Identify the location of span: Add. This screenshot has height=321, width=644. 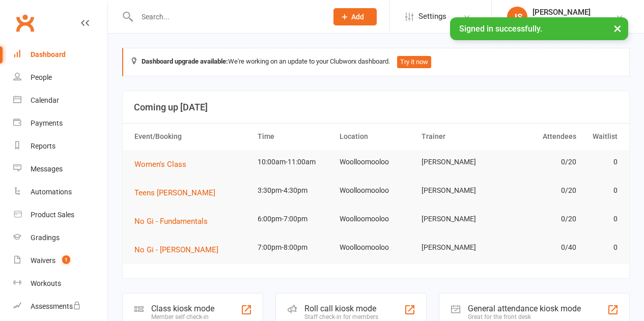
(357, 17).